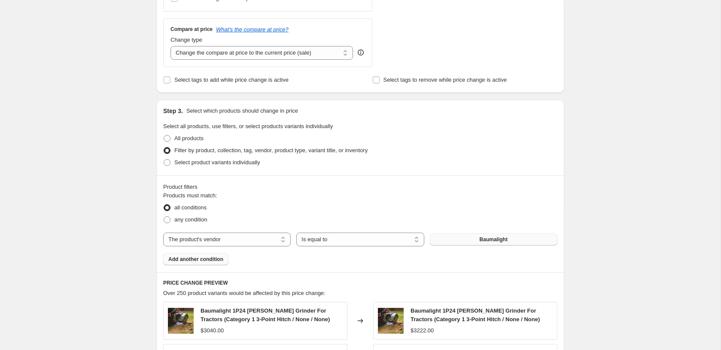 This screenshot has height=350, width=721. I want to click on div: help, so click(361, 52).